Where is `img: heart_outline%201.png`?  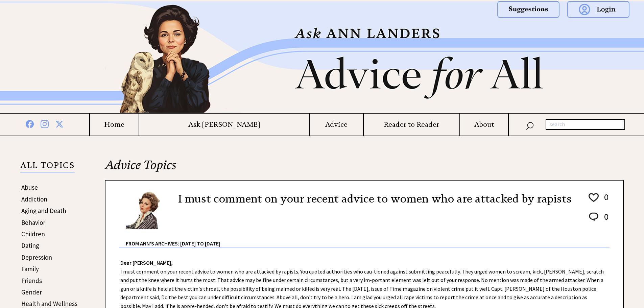 img: heart_outline%201.png is located at coordinates (594, 197).